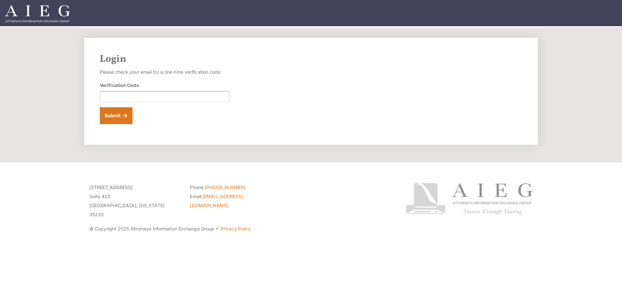 The image size is (622, 297). What do you see at coordinates (116, 116) in the screenshot?
I see `button: Submit` at bounding box center [116, 116].